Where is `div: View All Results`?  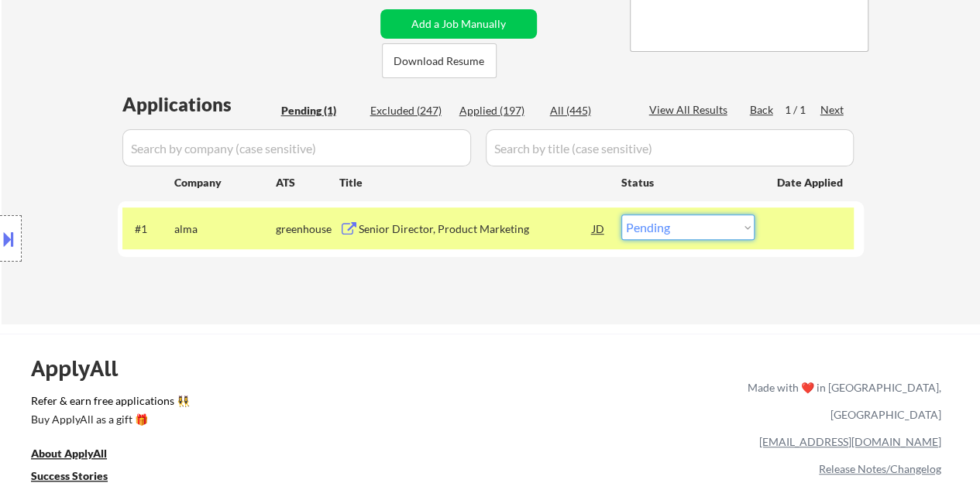
div: View All Results is located at coordinates (690, 110).